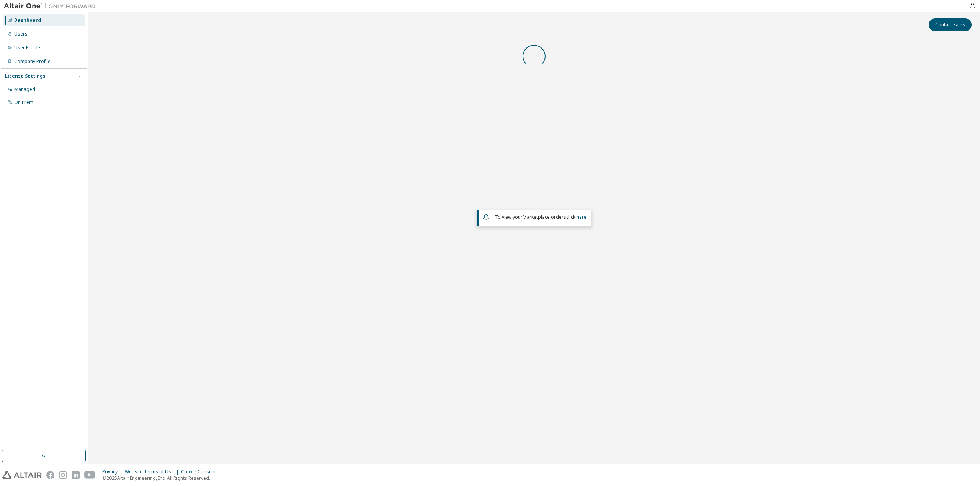  I want to click on span: To view your click, so click(540, 217).